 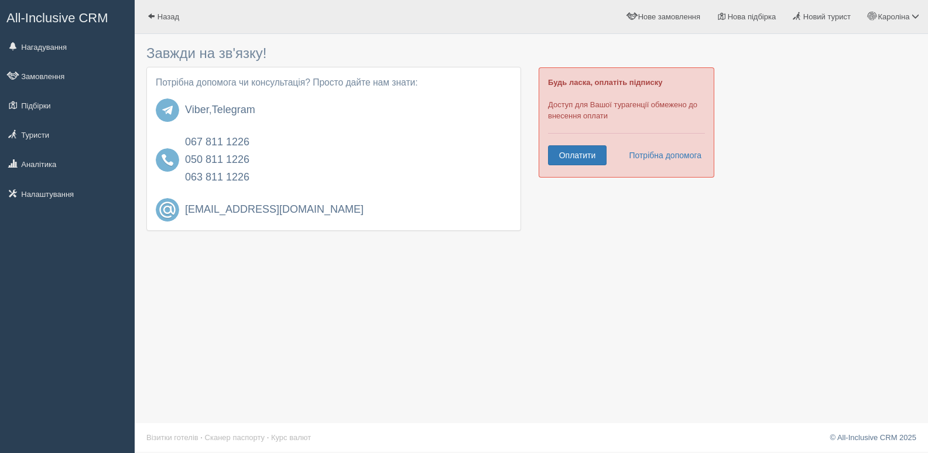 I want to click on div: Доступ для Вашої турагенції обмежено до внесення оплати, so click(x=627, y=122).